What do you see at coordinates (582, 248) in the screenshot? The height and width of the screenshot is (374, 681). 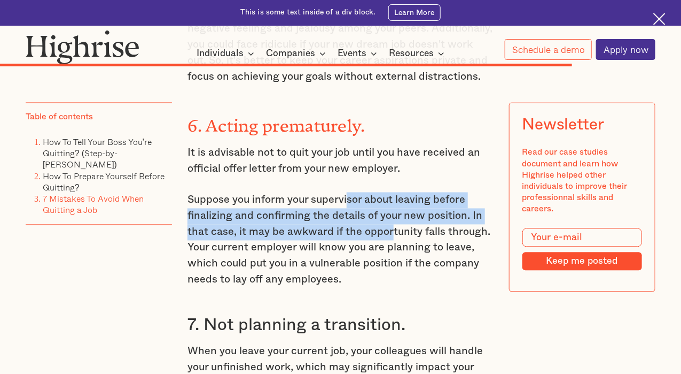 I see `form: Modal Form` at bounding box center [582, 248].